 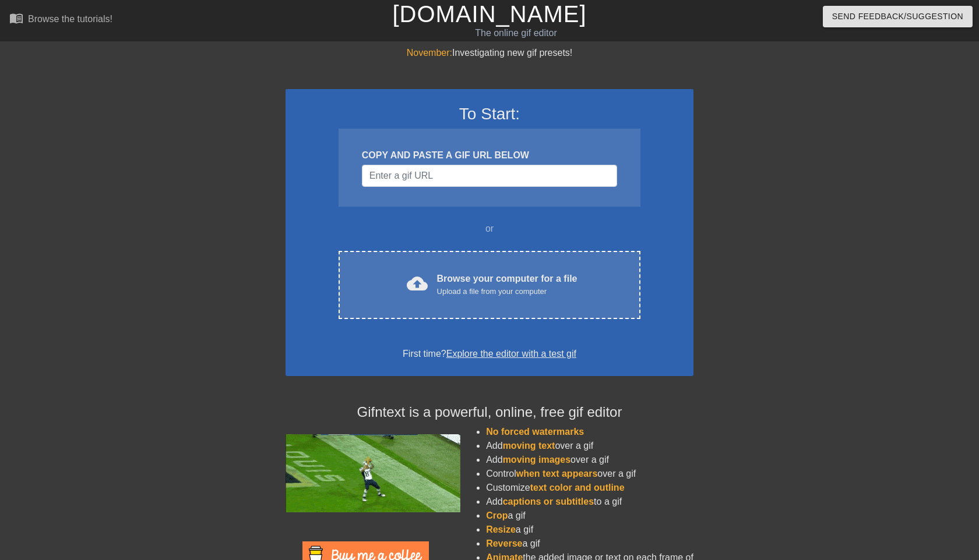 What do you see at coordinates (548, 501) in the screenshot?
I see `span: captions or subtitles` at bounding box center [548, 501].